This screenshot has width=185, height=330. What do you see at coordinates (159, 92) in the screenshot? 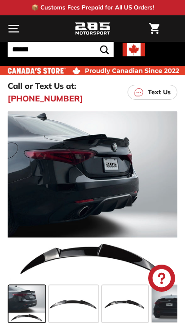
I see `p: Text Us` at bounding box center [159, 92].